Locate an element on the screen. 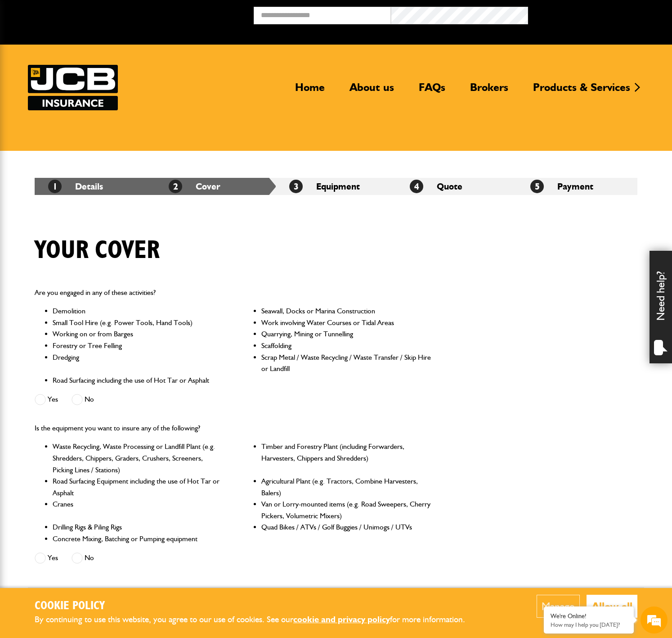 The image size is (672, 638). a: About us is located at coordinates (372, 91).